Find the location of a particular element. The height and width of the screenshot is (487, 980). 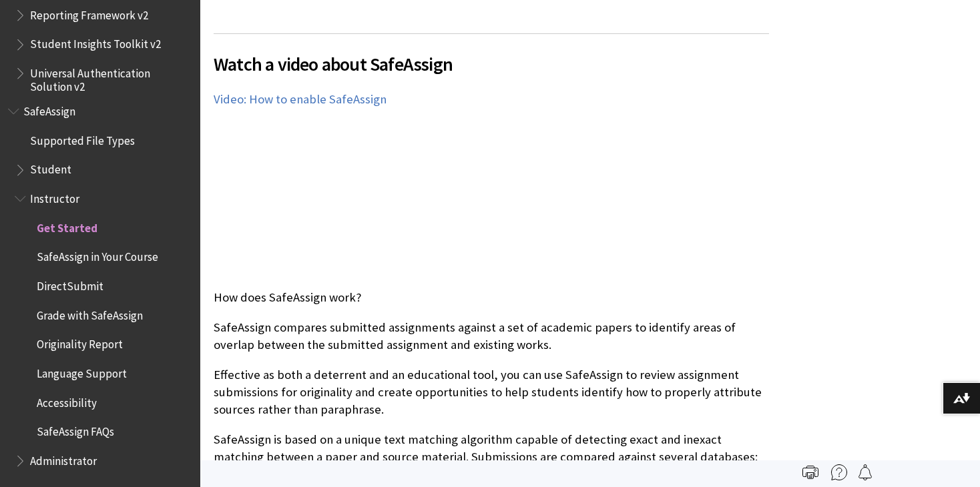

img: Print is located at coordinates (810, 473).